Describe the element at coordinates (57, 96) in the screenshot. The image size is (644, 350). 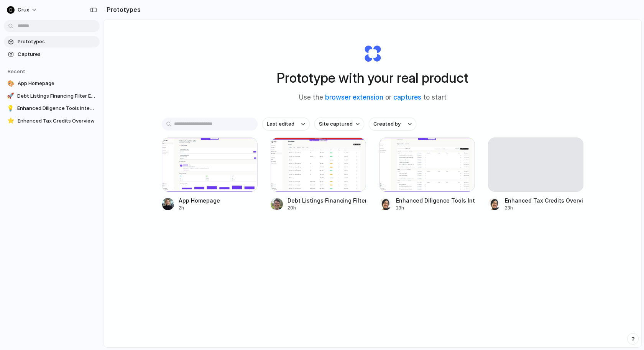
I see `span: Debt Listings Financing Filter Enhancements` at that location.